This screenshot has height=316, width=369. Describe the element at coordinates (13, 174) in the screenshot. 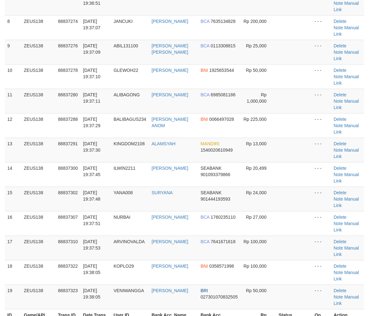

I see `td: 14` at that location.